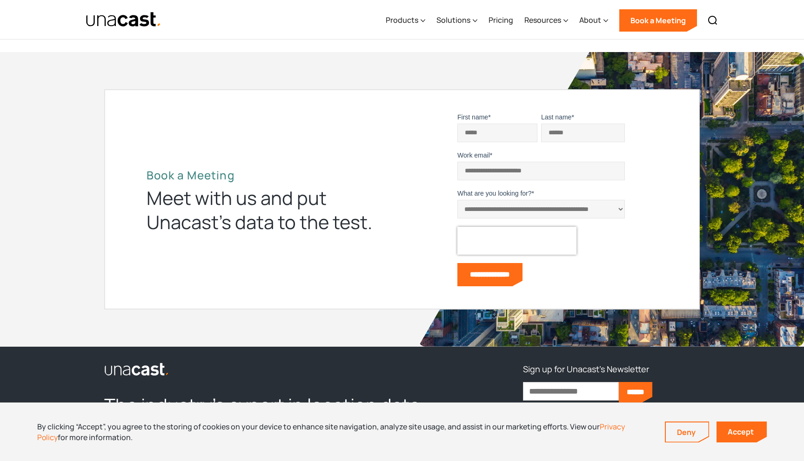 The height and width of the screenshot is (461, 804). What do you see at coordinates (344, 432) in the screenshot?
I see `div: By clicking “Accept”, you agree to the storing of cookies on your device to enhance site navigati...` at bounding box center [344, 432].